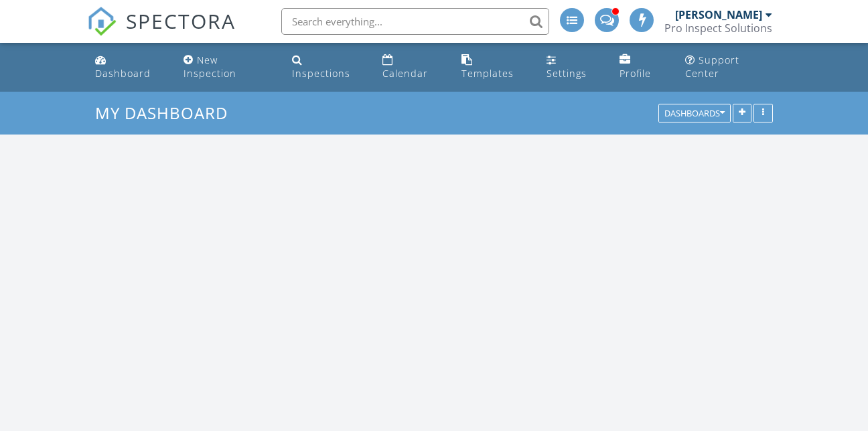  What do you see at coordinates (405, 73) in the screenshot?
I see `div: Calendar` at bounding box center [405, 73].